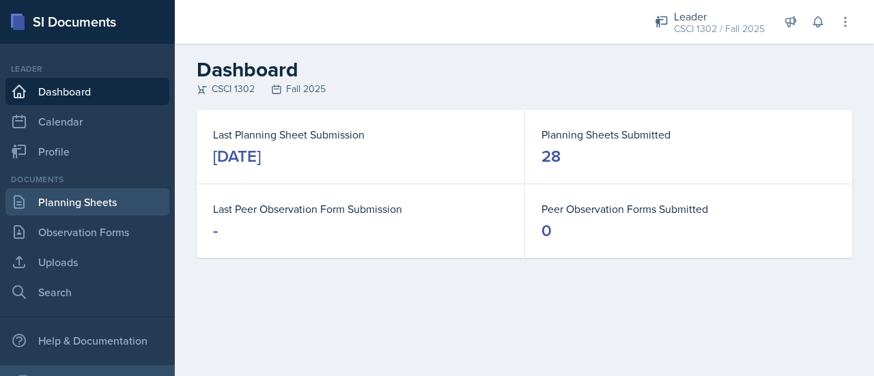 This screenshot has width=874, height=376. I want to click on dt: Last Peer Observation Form Submission, so click(360, 209).